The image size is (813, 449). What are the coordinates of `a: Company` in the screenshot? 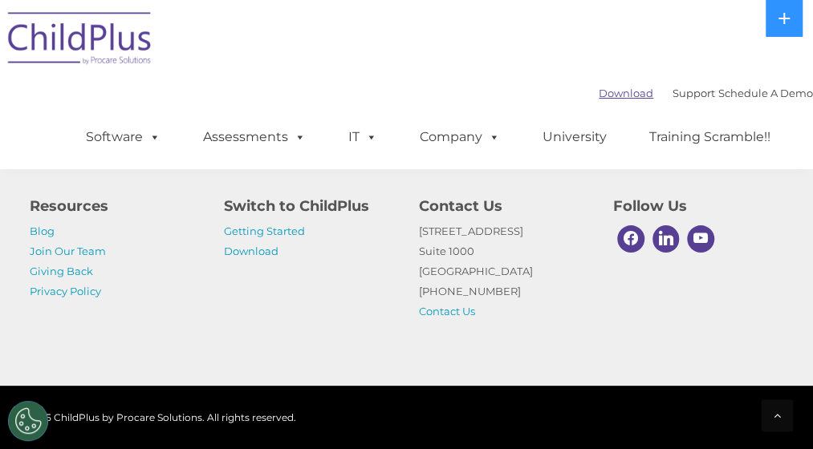 It's located at (460, 137).